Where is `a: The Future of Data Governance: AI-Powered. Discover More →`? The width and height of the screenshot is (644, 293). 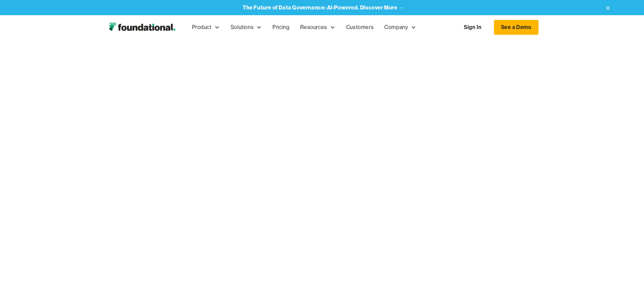
a: The Future of Data Governance: AI-Powered. Discover More → is located at coordinates (323, 7).